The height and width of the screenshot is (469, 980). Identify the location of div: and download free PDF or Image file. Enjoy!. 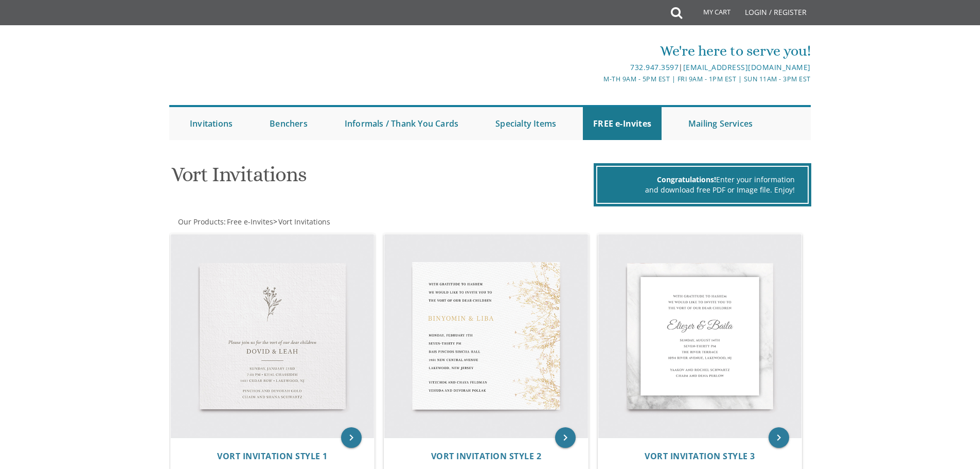
(703, 190).